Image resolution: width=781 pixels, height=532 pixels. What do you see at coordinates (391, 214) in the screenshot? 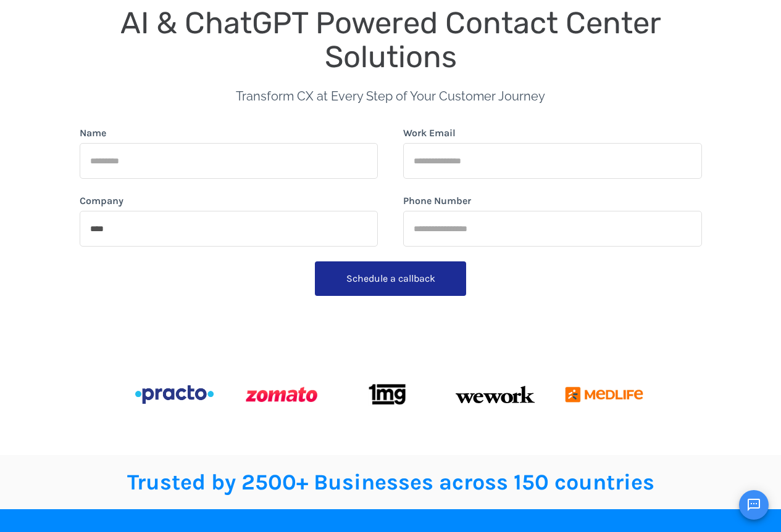
I see `form: form` at bounding box center [391, 214].